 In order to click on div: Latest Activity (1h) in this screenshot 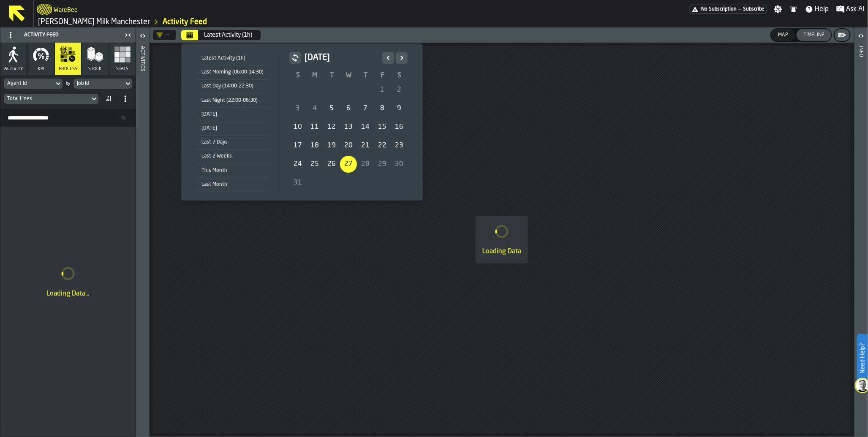, I will do `click(233, 58)`.